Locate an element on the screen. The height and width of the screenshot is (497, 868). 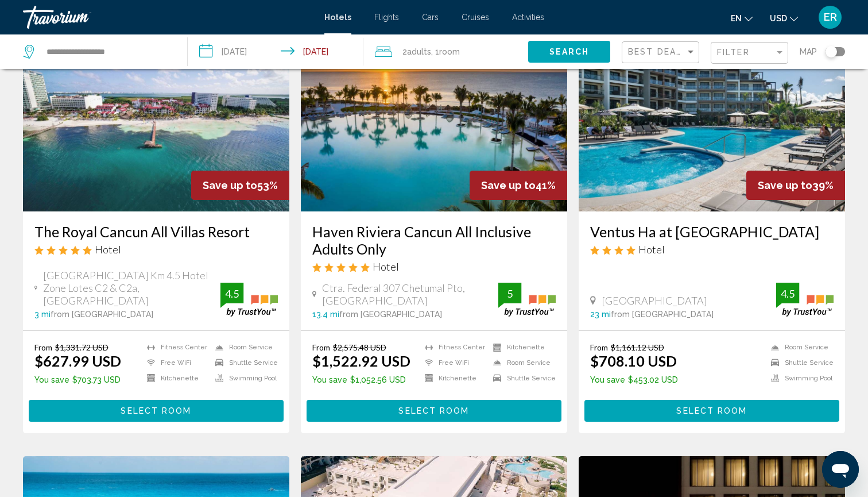
button: User Menu is located at coordinates (829, 17).